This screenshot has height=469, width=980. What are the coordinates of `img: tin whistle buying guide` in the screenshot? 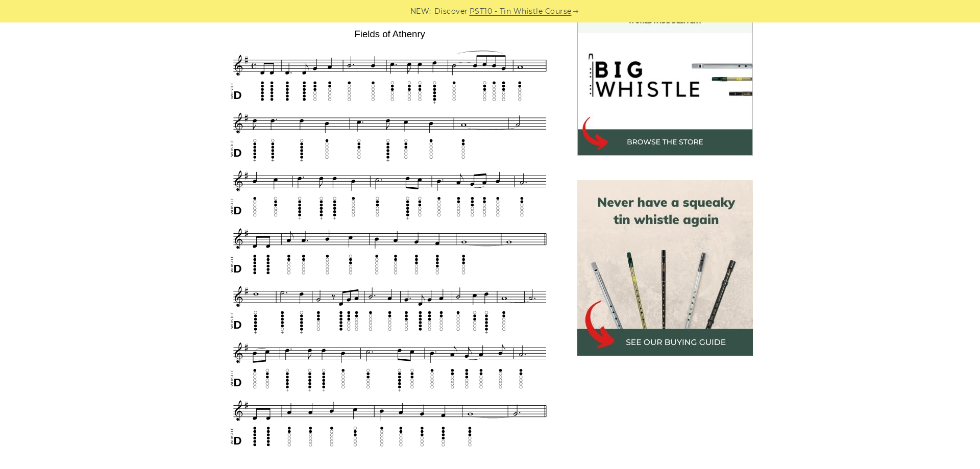 It's located at (665, 268).